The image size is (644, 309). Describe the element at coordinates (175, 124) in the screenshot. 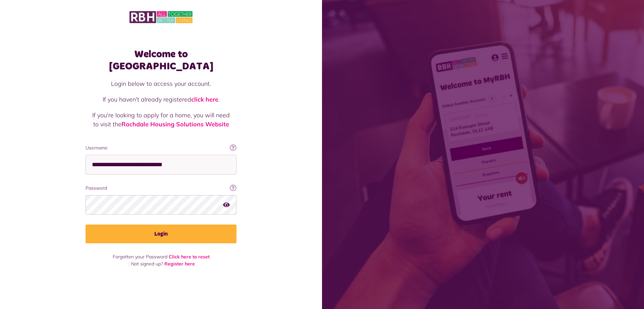

I see `a: Rochdale Housing Solutions Website` at that location.